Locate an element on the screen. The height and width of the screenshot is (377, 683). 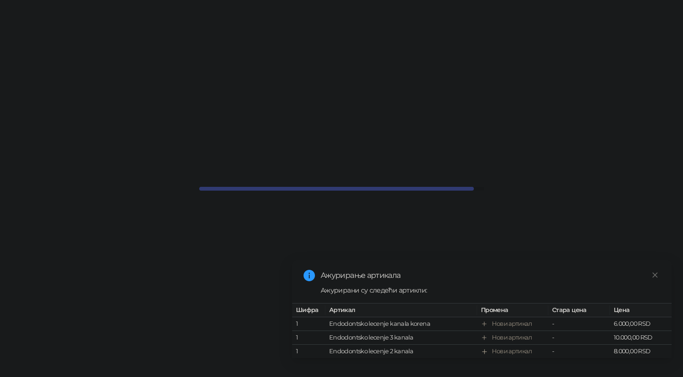
td: Endodontsko lecenje 3 kanala is located at coordinates (401, 338).